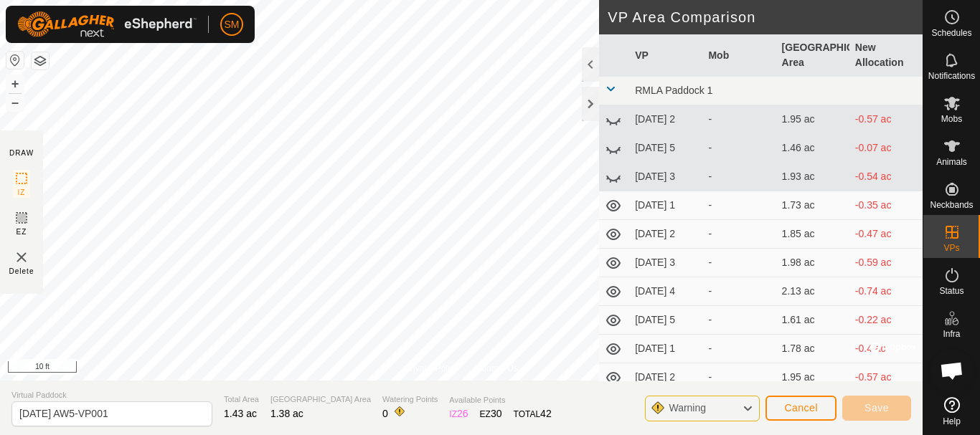 Image resolution: width=980 pixels, height=435 pixels. I want to click on td: 1.78 ac, so click(813, 349).